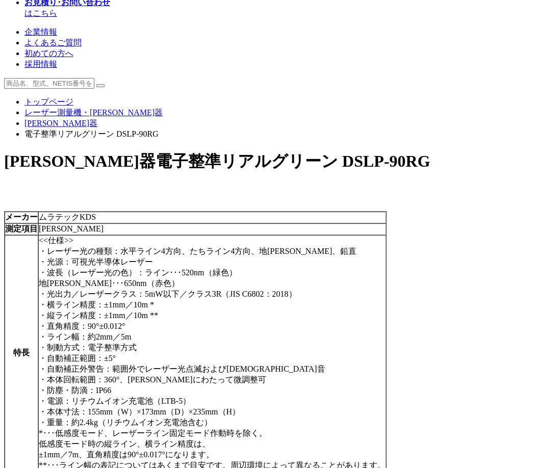 The width and height of the screenshot is (540, 468). Describe the element at coordinates (293, 161) in the screenshot. I see `span: 電子整準リアルグリーン DSLP-90RG` at that location.